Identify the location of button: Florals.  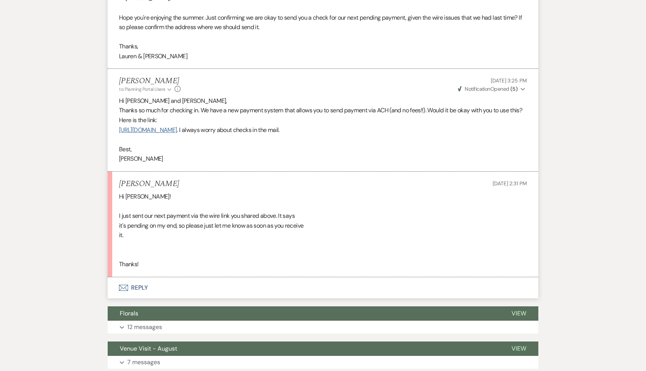
(303, 313).